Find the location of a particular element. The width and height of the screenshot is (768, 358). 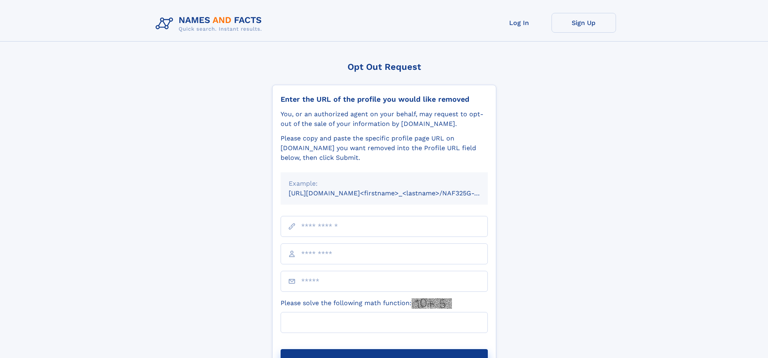

img: Logo Names and Facts is located at coordinates (211, 24).